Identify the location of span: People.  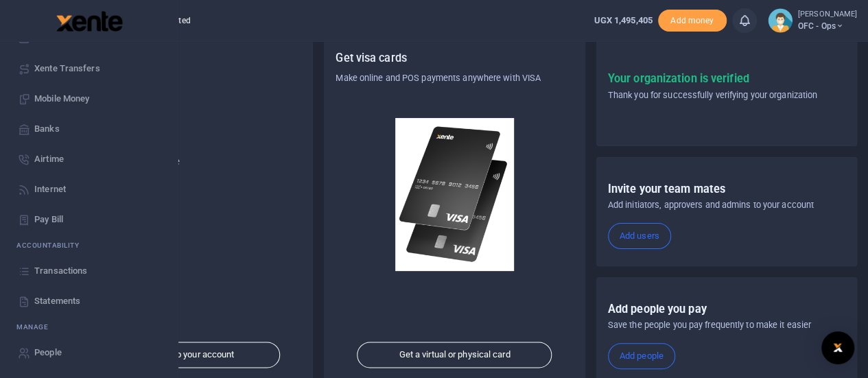
(48, 353).